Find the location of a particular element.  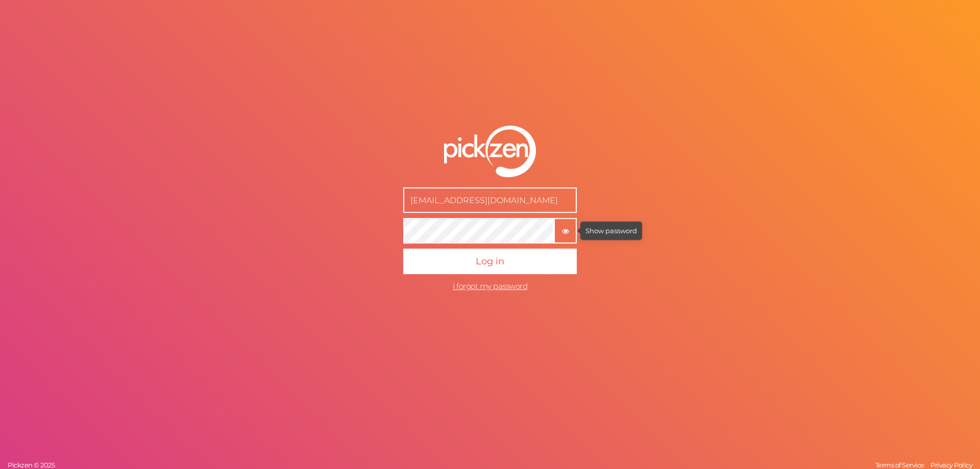

img: pz-logo-white.png is located at coordinates (490, 152).